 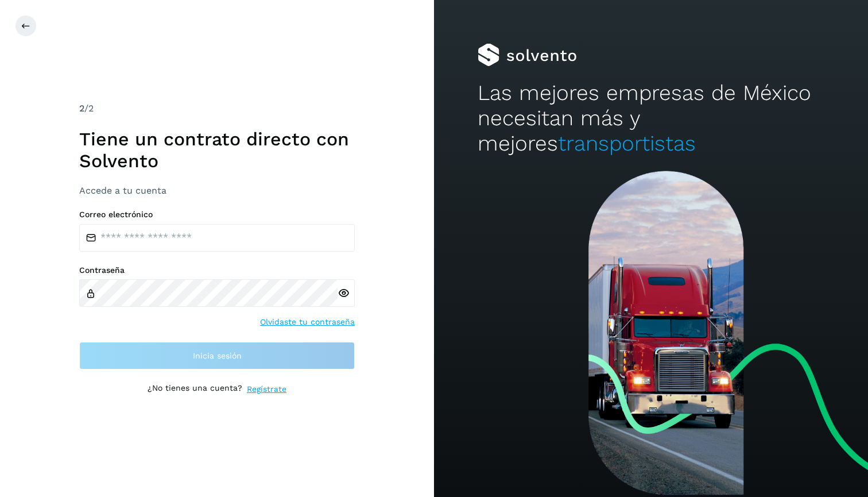 I want to click on label: Correo electrónico, so click(x=217, y=214).